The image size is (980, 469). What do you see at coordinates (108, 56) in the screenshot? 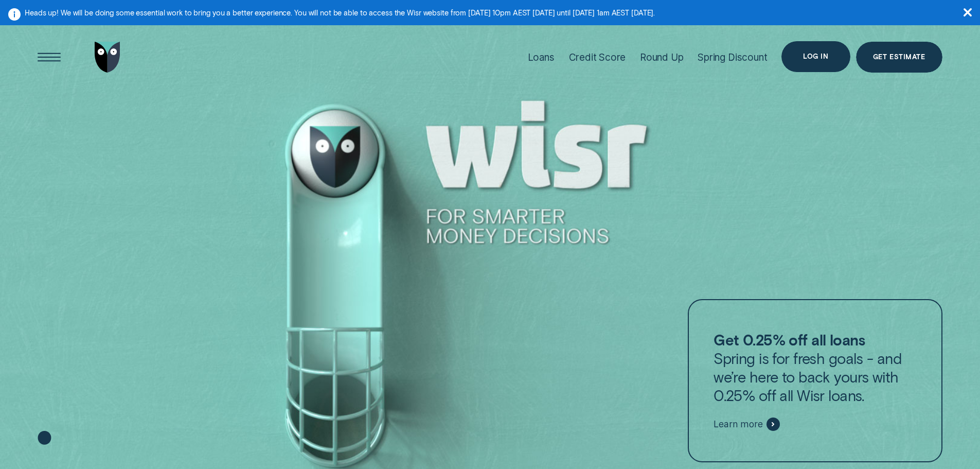
I see `a: Go to home page` at bounding box center [108, 56].